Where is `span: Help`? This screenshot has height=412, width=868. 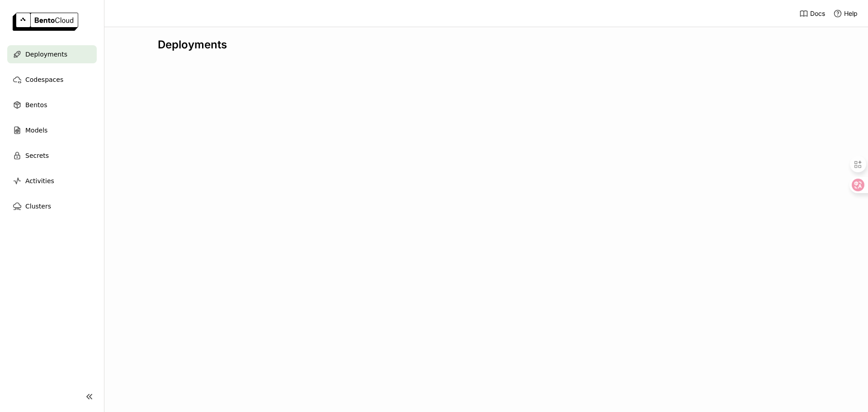
span: Help is located at coordinates (851, 14).